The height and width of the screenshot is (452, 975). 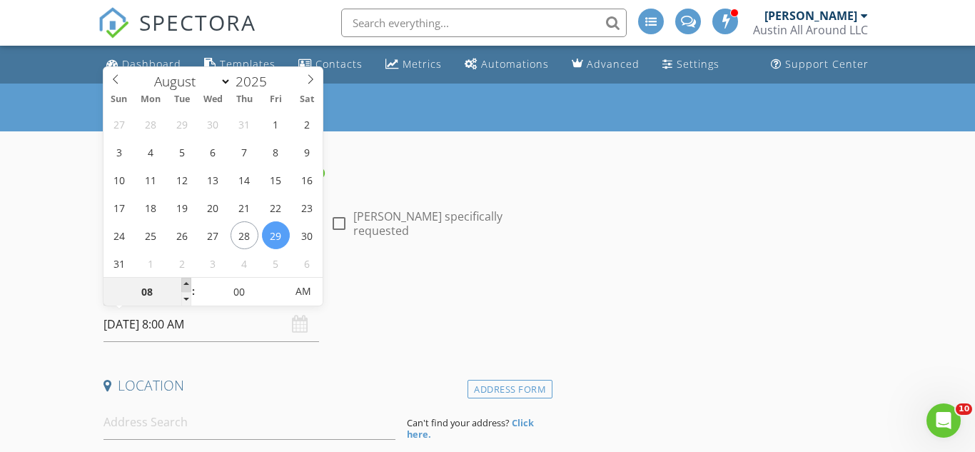 I want to click on span: July 29, 2025, so click(x=181, y=124).